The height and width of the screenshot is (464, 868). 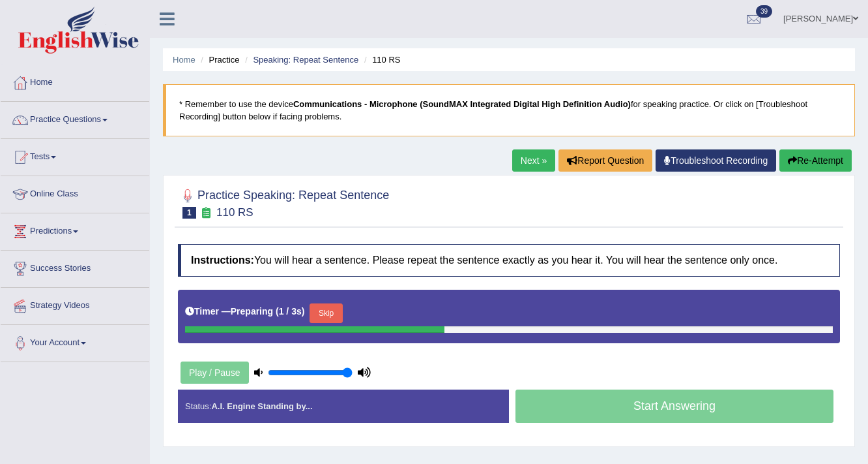 What do you see at coordinates (533, 160) in the screenshot?
I see `a: Next »` at bounding box center [533, 160].